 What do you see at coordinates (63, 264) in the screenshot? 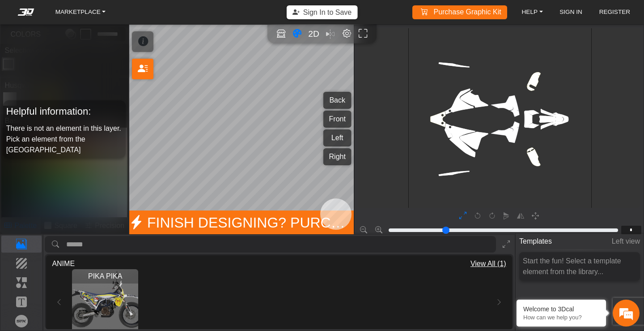
I see `span: ANIME` at bounding box center [63, 264].